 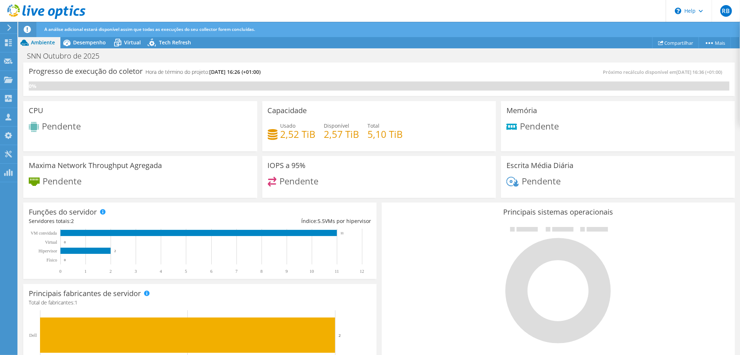 What do you see at coordinates (342, 134) in the screenshot?
I see `h4: 2,57 TiB` at bounding box center [342, 134].